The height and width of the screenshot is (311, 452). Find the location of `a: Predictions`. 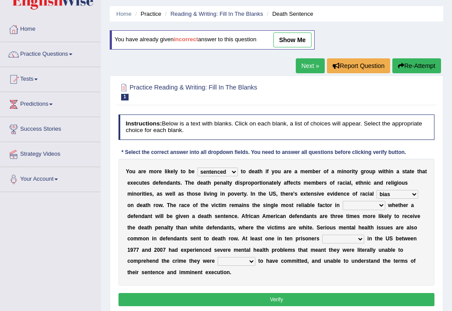

a: Predictions is located at coordinates (51, 103).